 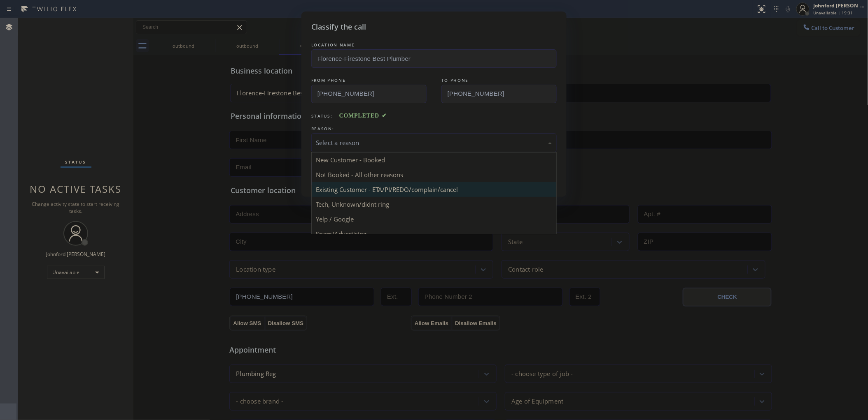 What do you see at coordinates (434, 45) in the screenshot?
I see `div: LOCATION NAME` at bounding box center [434, 45].